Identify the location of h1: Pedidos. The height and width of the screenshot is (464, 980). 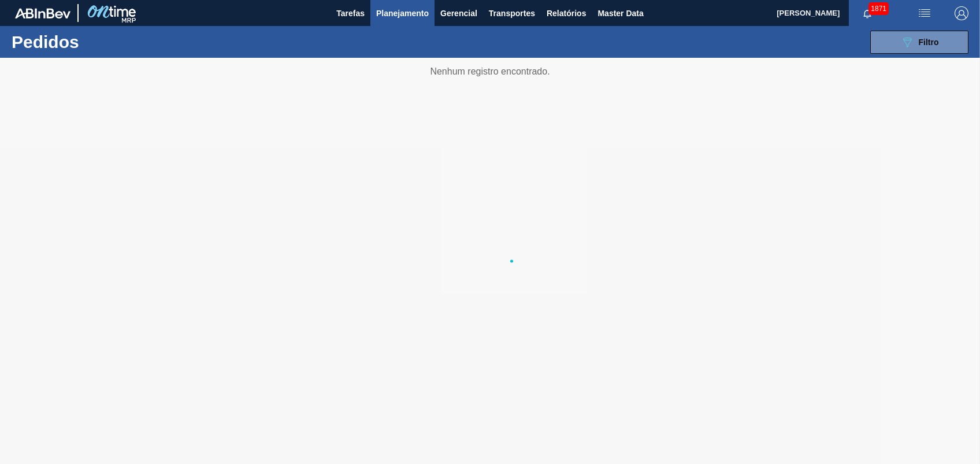
(96, 42).